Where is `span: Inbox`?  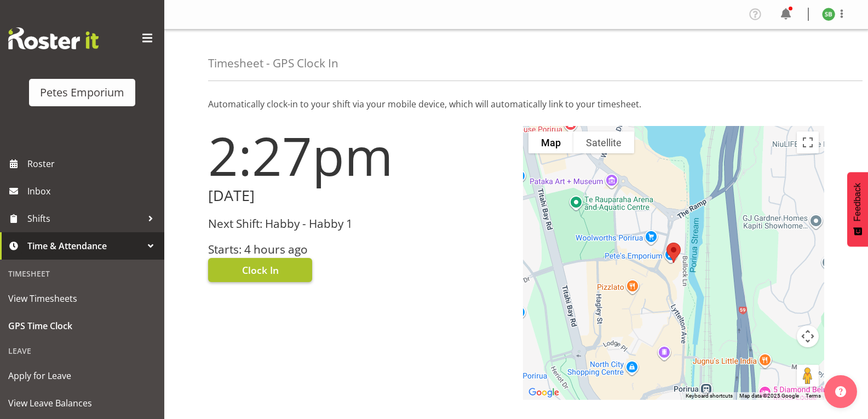
span: Inbox is located at coordinates (93, 191).